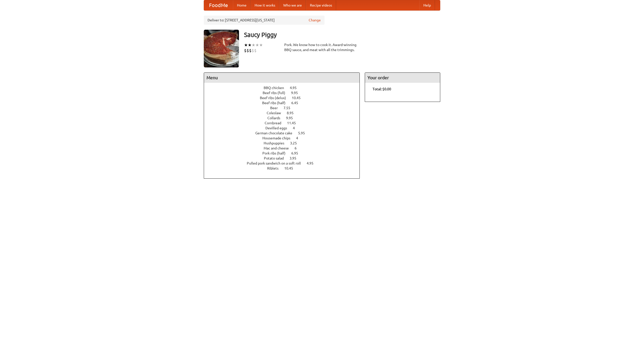 The image size is (644, 356). I want to click on a: Mac and cheese 6, so click(285, 148).